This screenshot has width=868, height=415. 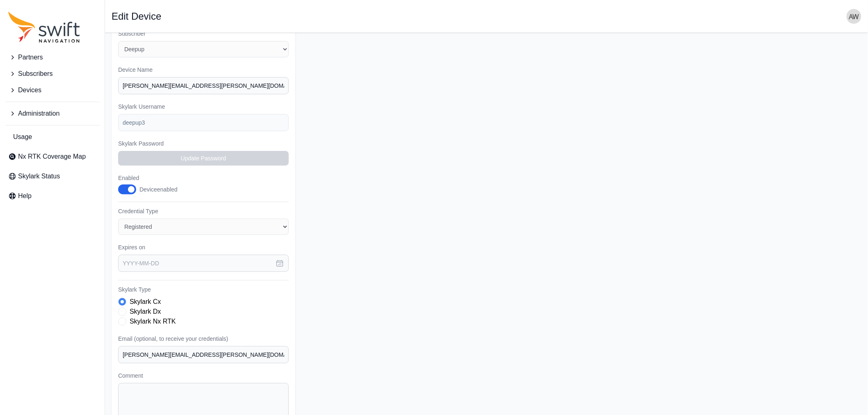 I want to click on span: Usage, so click(x=23, y=137).